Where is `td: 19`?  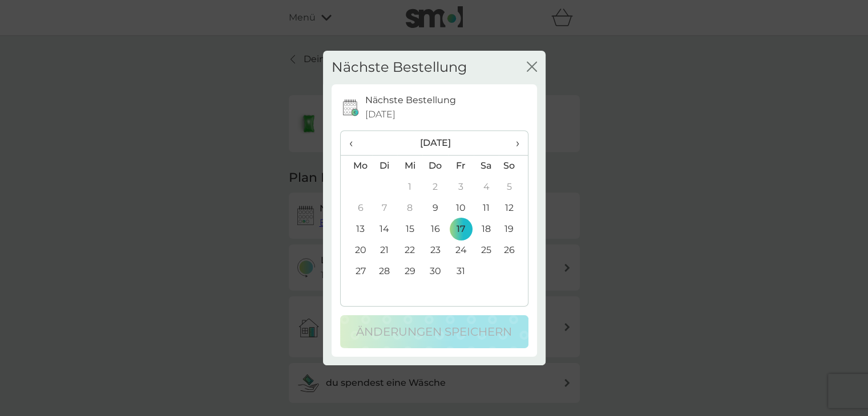
td: 19 is located at coordinates (513, 229).